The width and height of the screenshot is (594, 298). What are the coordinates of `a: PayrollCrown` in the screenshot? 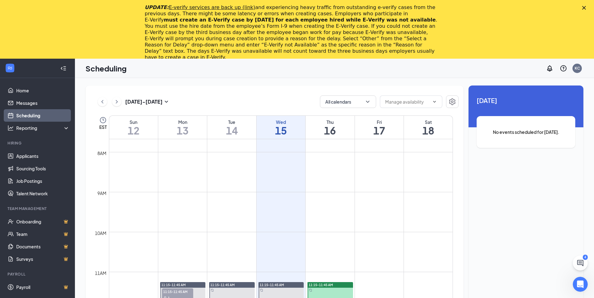 It's located at (43, 287).